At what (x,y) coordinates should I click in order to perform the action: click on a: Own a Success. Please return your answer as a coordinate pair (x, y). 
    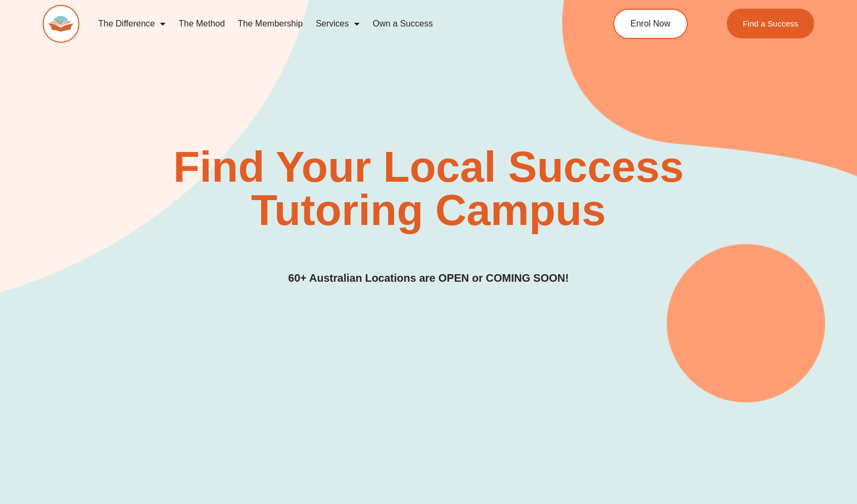
    Looking at the image, I should click on (402, 24).